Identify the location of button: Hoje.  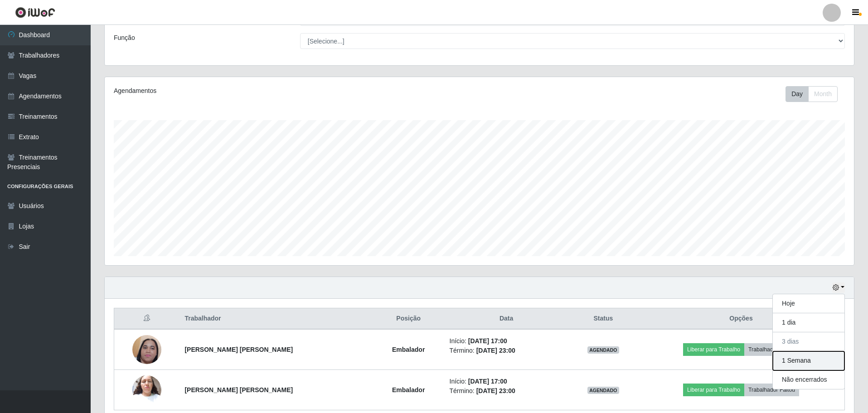
(808, 304).